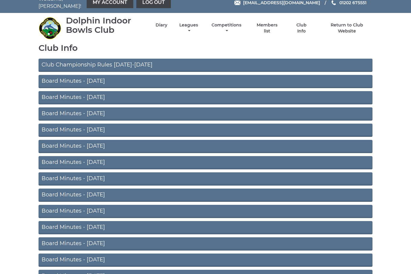  Describe the element at coordinates (301, 28) in the screenshot. I see `a: Club Info` at that location.